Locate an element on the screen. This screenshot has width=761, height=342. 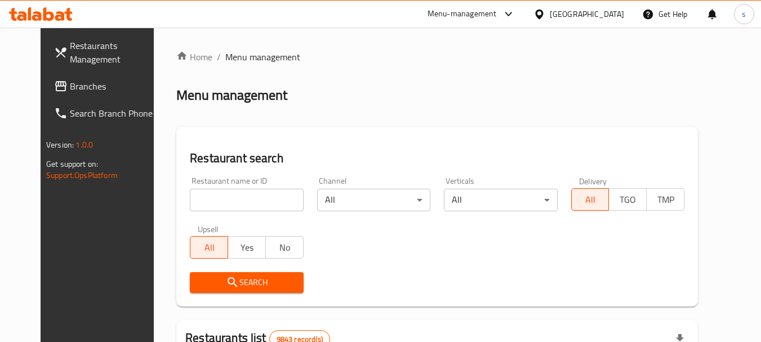
span: Branches is located at coordinates (114, 86).